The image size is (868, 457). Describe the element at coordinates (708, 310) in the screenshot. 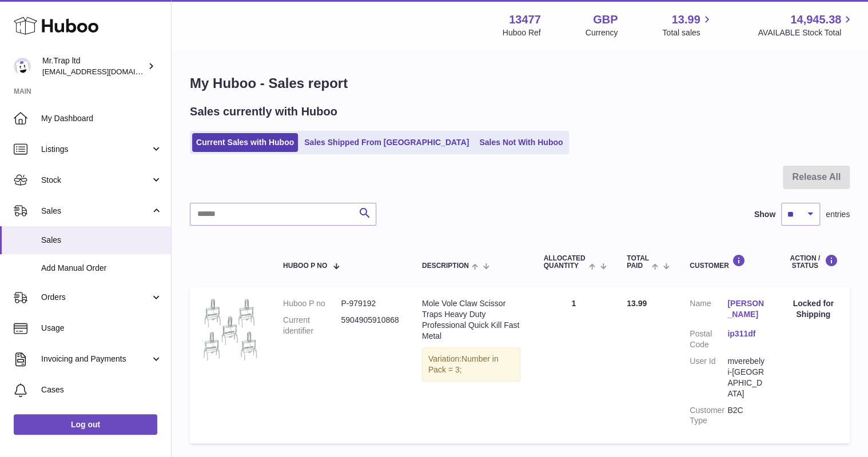

I see `dt: Name` at that location.